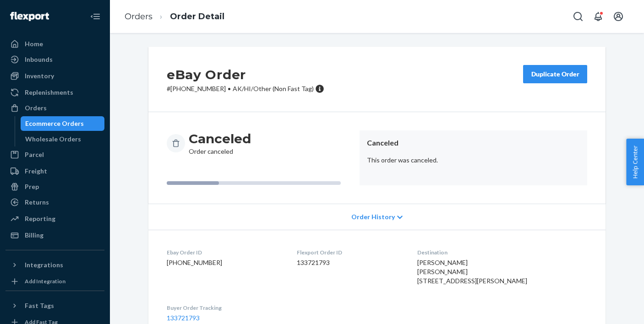 This screenshot has width=644, height=324. Describe the element at coordinates (273, 88) in the screenshot. I see `span: AK/HI/Other (Non Fast Tag)` at that location.